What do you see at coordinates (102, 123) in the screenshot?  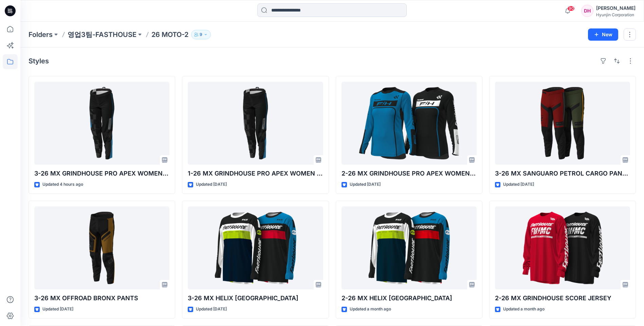 I see `a: 3-26 MX GRINDHOUSE PRO APEX WOMEN PANTS` at bounding box center [102, 123].